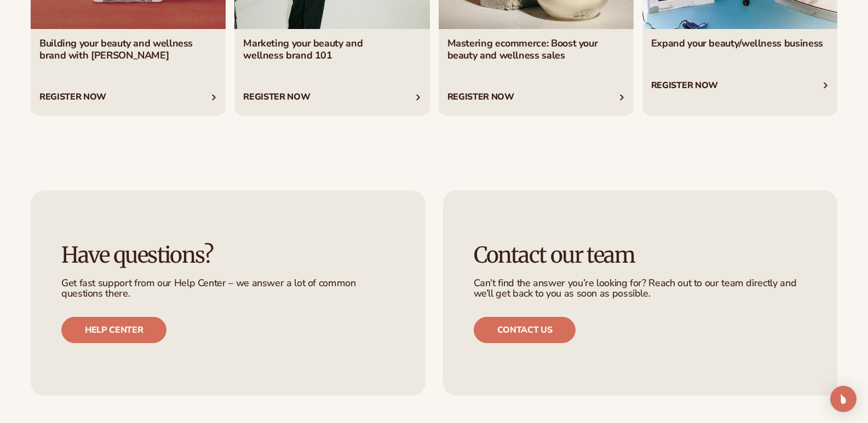 The height and width of the screenshot is (423, 868). I want to click on h3: Have questions?, so click(228, 255).